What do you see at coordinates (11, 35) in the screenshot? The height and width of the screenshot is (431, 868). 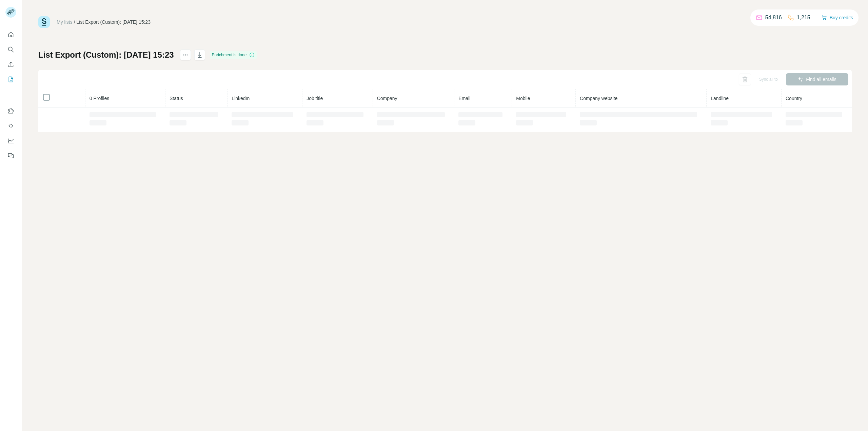 I see `button: Quick start` at bounding box center [11, 35].